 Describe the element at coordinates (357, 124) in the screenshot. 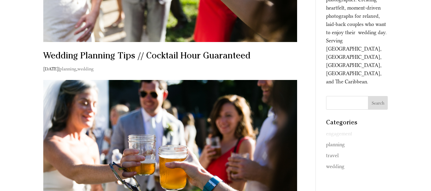

I see `h4: Categories` at that location.